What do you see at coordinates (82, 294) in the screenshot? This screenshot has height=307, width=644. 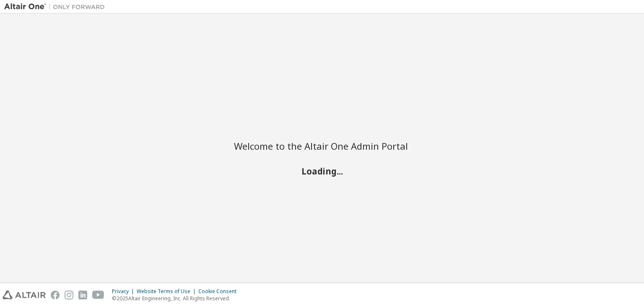 I see `img: linkedin.svg` at bounding box center [82, 294].